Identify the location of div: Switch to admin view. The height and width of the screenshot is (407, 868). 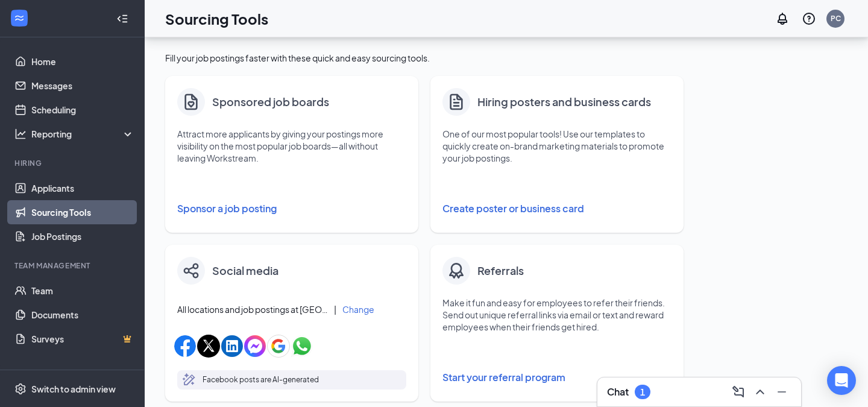
(74, 389).